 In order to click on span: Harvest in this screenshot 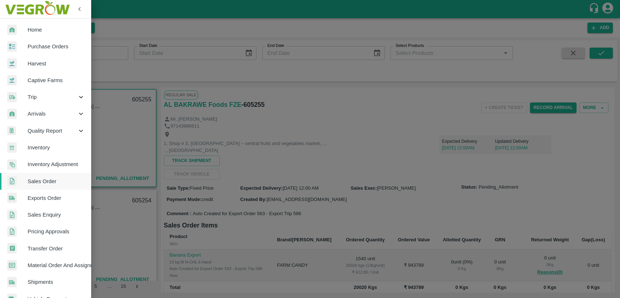, I will do `click(56, 64)`.